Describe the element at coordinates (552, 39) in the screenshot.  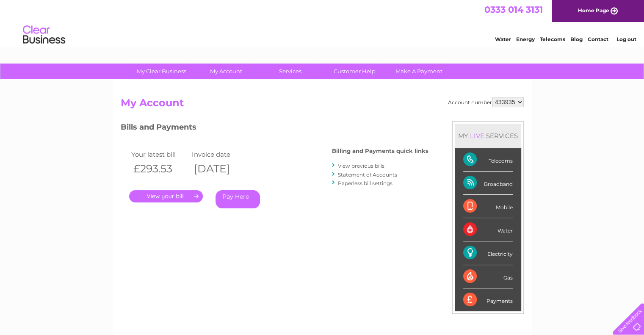
I see `a: Telecoms` at that location.